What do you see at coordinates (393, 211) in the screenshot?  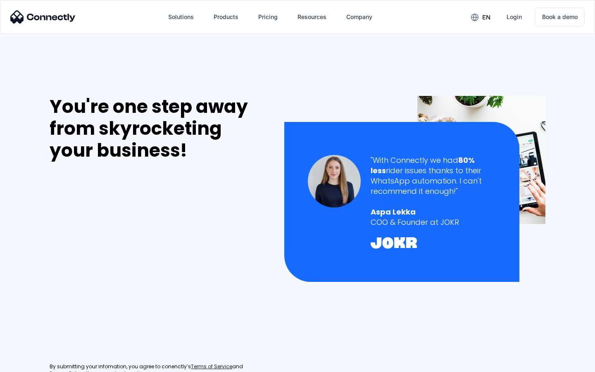 I see `strong: Aspa Lekka` at bounding box center [393, 211].